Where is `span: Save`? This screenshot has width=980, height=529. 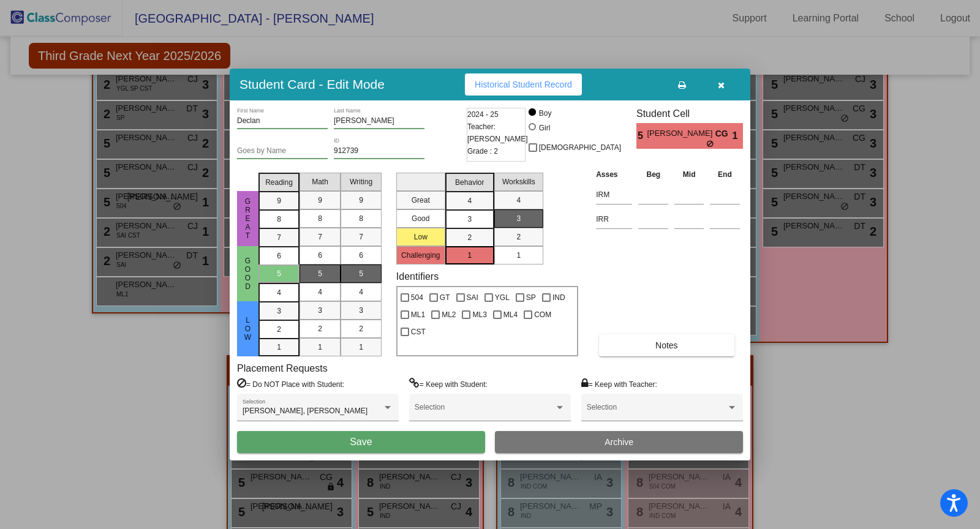 span: Save is located at coordinates (361, 441).